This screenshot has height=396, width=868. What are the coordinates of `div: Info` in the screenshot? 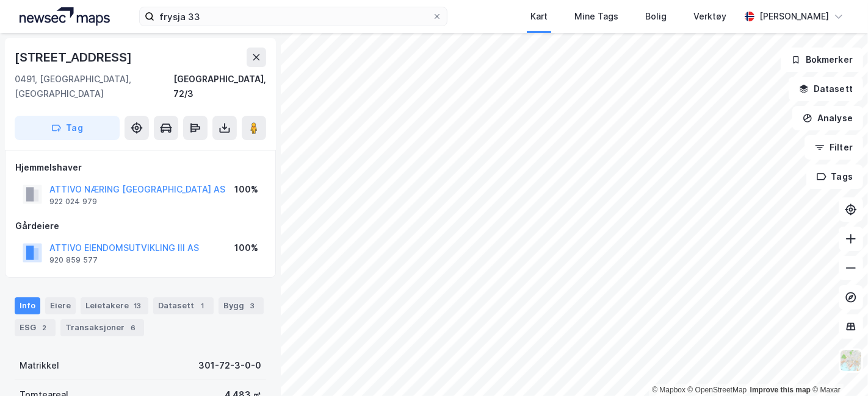 It's located at (27, 306).